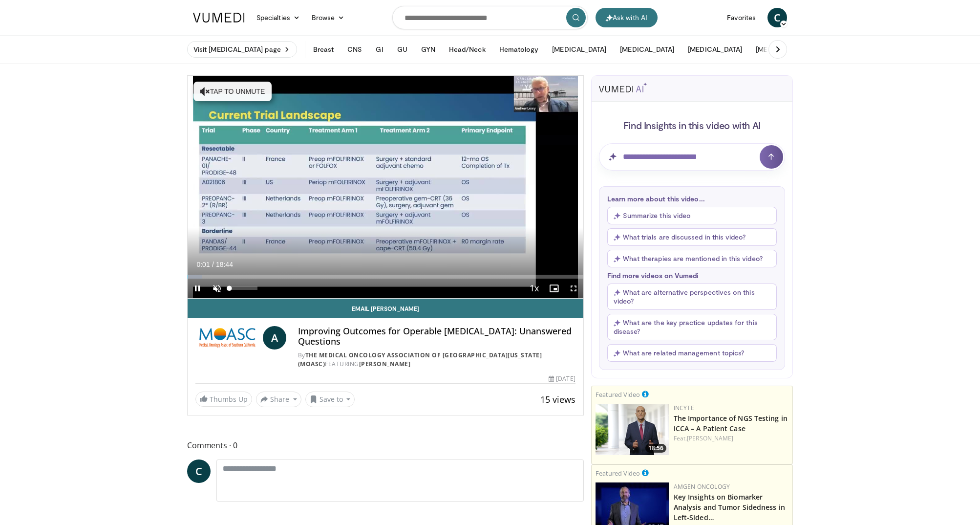 This screenshot has width=980, height=525. Describe the element at coordinates (692, 275) in the screenshot. I see `p: Find more videos on Vumedi` at that location.